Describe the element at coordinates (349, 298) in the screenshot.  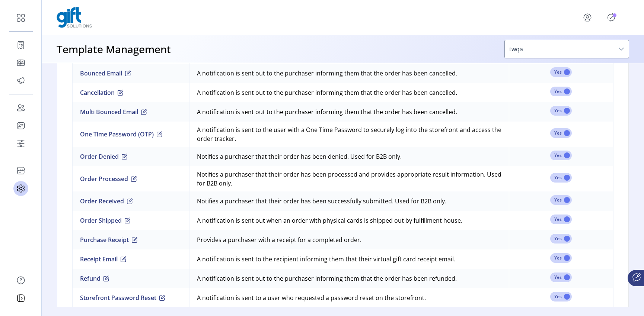
I see `td: A notification is sent to a user who requested a password reset on the storefront.` at that location.